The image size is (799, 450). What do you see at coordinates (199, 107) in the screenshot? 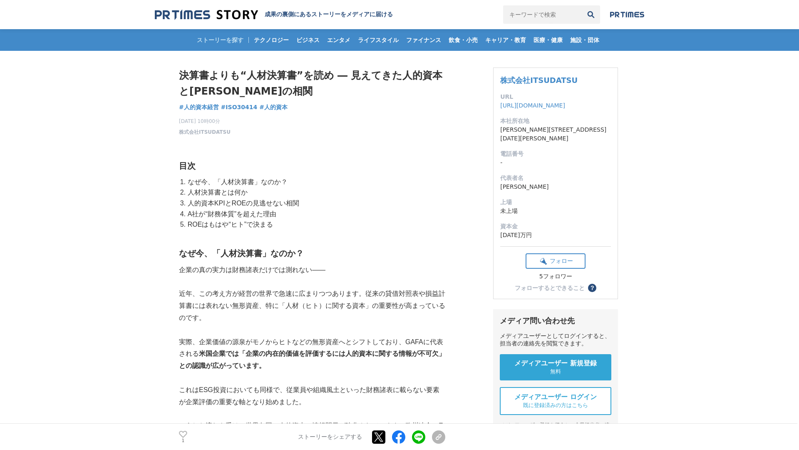
I see `a: #人的資本経営` at bounding box center [199, 107].